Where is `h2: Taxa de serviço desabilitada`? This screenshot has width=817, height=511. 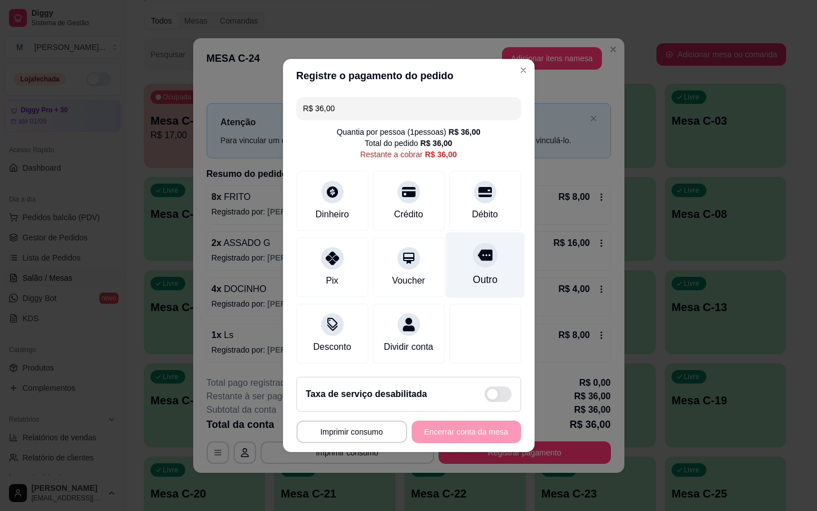
h2: Taxa de serviço desabilitada is located at coordinates (367, 394).